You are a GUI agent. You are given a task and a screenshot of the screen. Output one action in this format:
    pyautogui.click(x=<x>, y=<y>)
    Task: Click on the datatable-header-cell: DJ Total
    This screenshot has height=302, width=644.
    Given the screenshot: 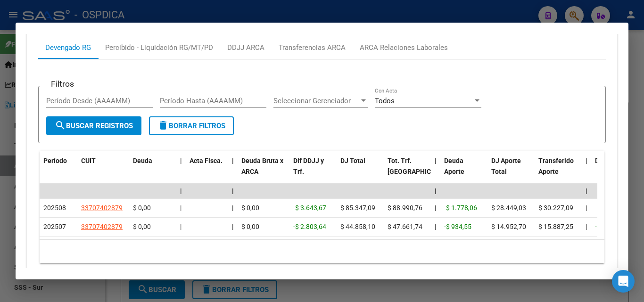 What is the action you would take?
    pyautogui.click(x=360, y=172)
    